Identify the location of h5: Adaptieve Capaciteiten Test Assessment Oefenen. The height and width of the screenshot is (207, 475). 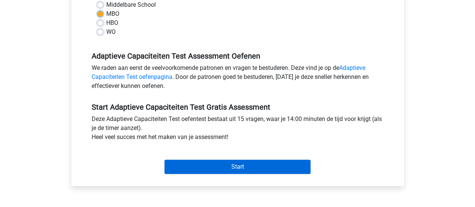
(238, 56).